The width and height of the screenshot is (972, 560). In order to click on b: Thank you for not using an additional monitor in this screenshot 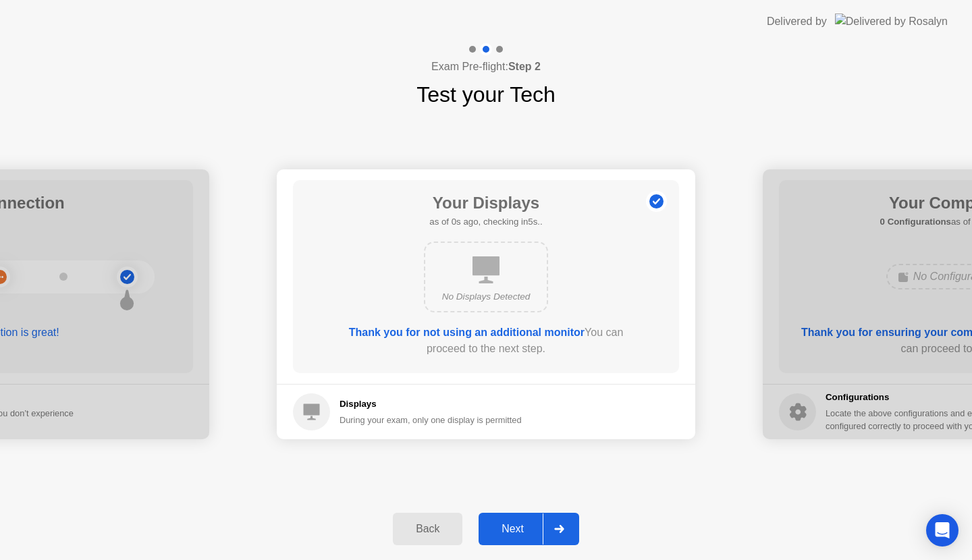, I will do `click(467, 332)`.